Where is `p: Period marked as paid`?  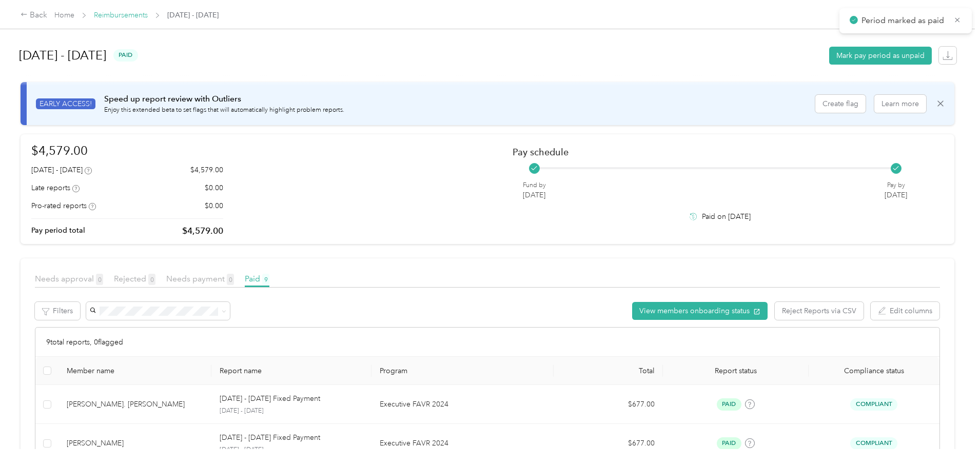 p: Period marked as paid is located at coordinates (904, 20).